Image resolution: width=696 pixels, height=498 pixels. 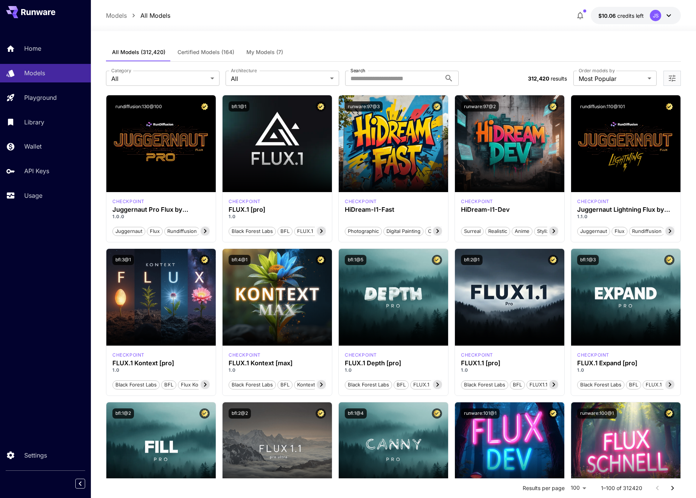 What do you see at coordinates (159, 79) in the screenshot?
I see `span: All` at bounding box center [159, 79].